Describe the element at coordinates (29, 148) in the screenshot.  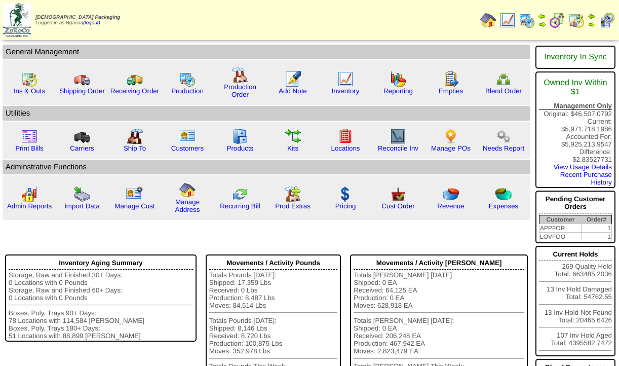
I see `a: Print Bills` at that location.